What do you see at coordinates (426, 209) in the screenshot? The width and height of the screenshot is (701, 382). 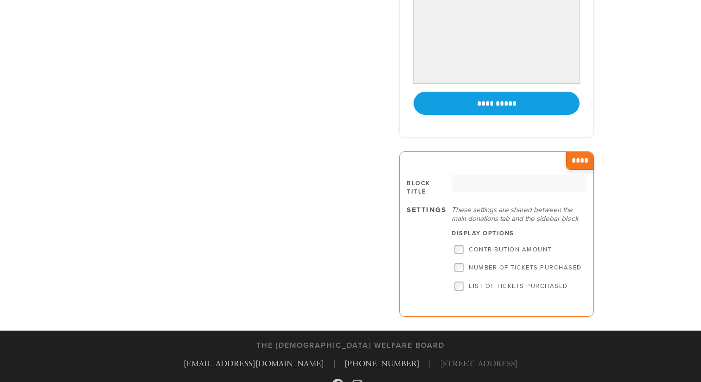 I see `span: Settings` at bounding box center [426, 209].